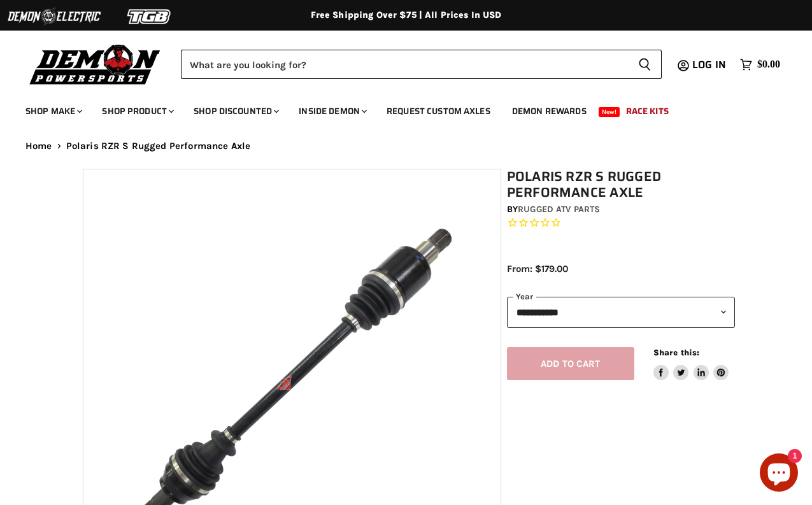 This screenshot has width=812, height=505. I want to click on a: Shop Make, so click(53, 111).